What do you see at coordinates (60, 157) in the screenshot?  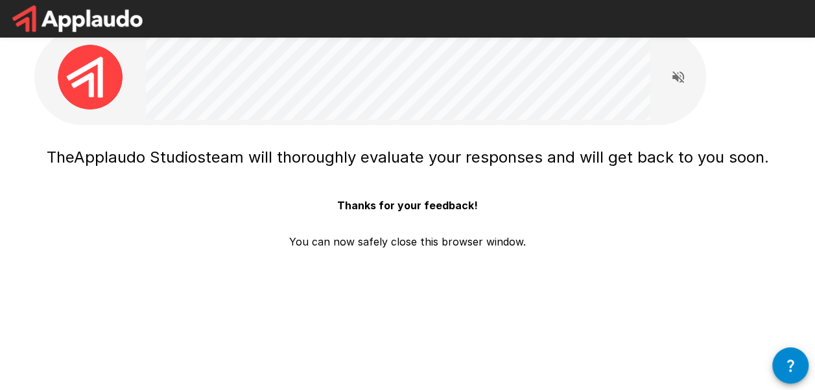 I see `span: The` at bounding box center [60, 157].